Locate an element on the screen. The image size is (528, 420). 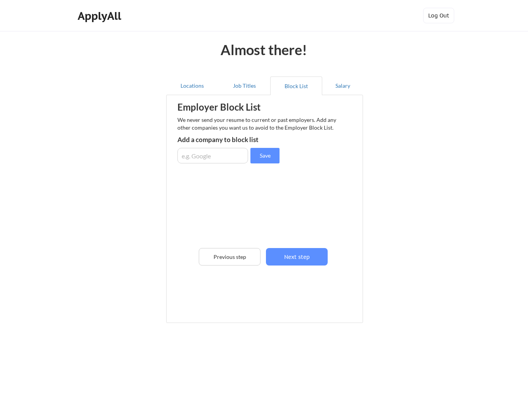
div: Almost there! is located at coordinates (264, 50).